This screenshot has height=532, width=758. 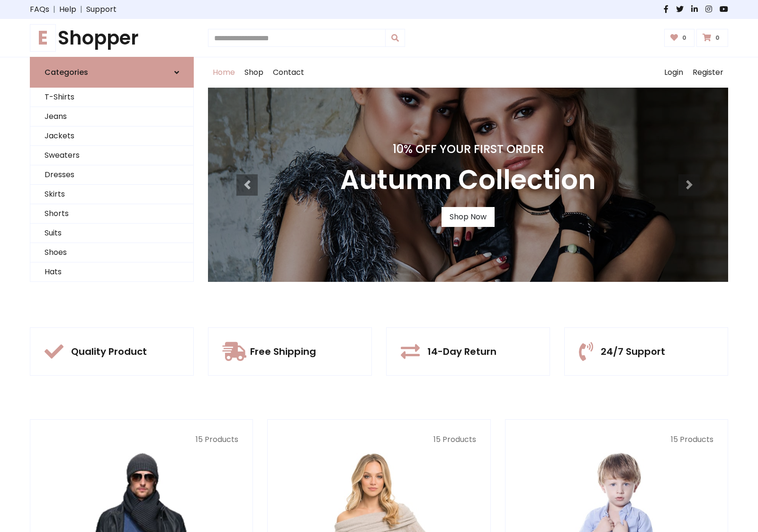 What do you see at coordinates (112, 252) in the screenshot?
I see `a: Shoes` at bounding box center [112, 252].